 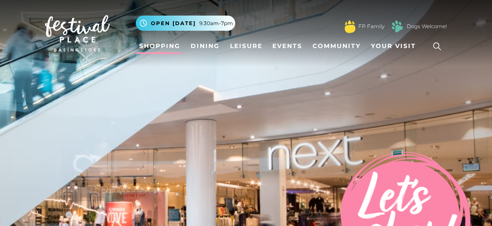 What do you see at coordinates (371, 26) in the screenshot?
I see `a: FP Family` at bounding box center [371, 26].